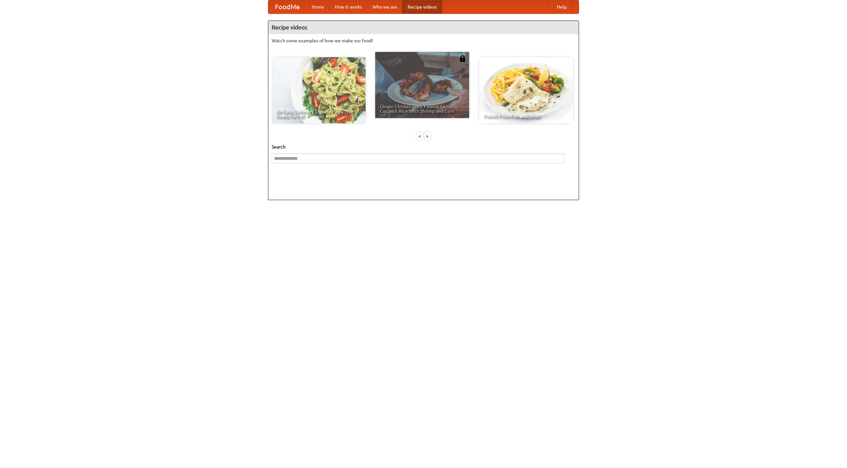 The image size is (847, 468). Describe the element at coordinates (423, 27) in the screenshot. I see `h4: Recipe videos` at that location.